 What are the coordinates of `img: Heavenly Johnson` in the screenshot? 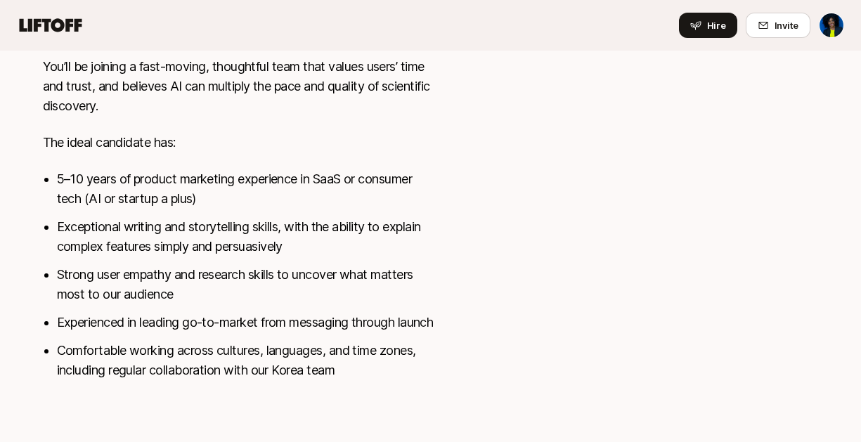 It's located at (831, 25).